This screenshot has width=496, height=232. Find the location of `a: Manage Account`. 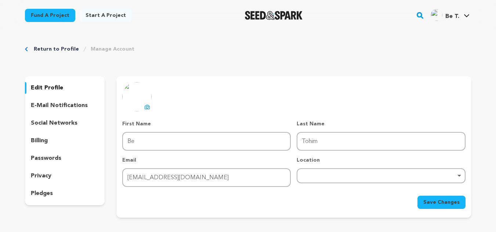

a: Manage Account is located at coordinates (112, 49).